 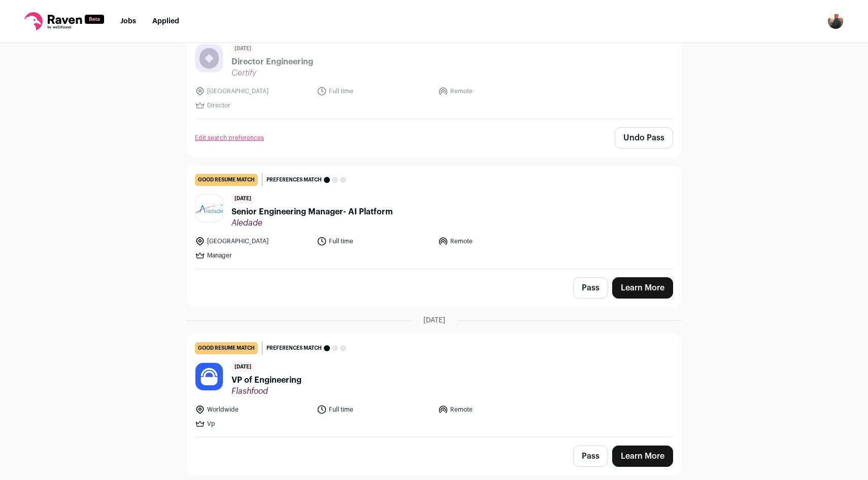 I want to click on img: 872ed3c5d3d04980a3463b7bfa37b263b682a77eaba13eb362730722b187098f.jpg, so click(x=209, y=209).